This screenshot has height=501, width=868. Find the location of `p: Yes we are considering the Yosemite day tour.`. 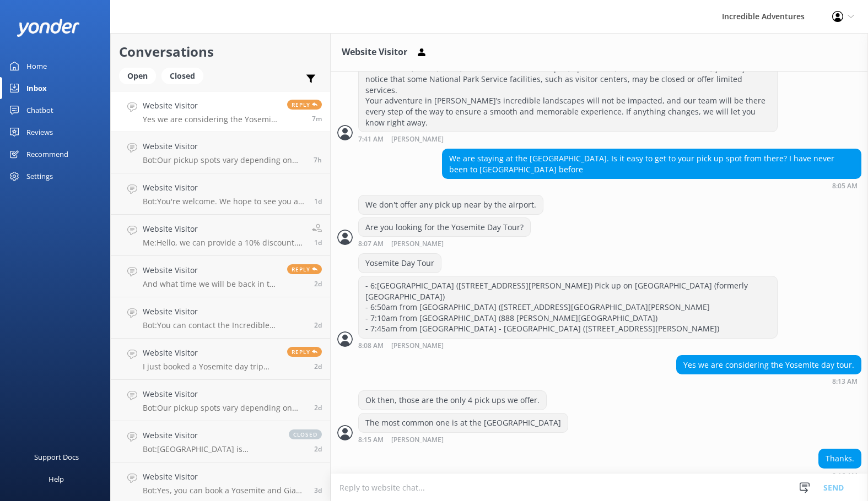

p: Yes we are considering the Yosemite day tour. is located at coordinates (211, 119).